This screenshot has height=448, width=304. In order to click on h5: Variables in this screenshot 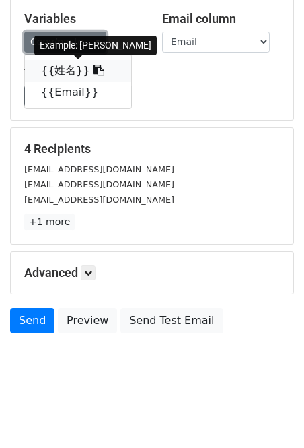, I will do `click(83, 19)`.